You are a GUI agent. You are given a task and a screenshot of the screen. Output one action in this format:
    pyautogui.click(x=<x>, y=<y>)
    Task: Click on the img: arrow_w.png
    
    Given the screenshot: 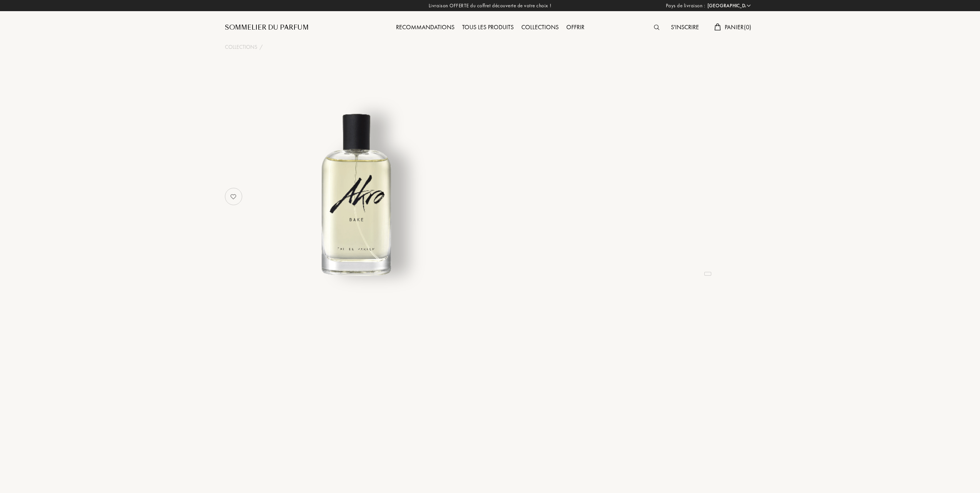 What is the action you would take?
    pyautogui.click(x=748, y=6)
    